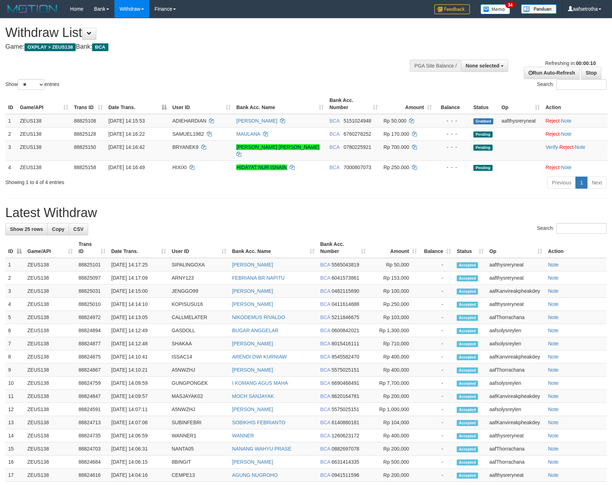 The height and width of the screenshot is (485, 612). What do you see at coordinates (253, 396) in the screenshot?
I see `a: MOCH SANJAYAK` at bounding box center [253, 396].